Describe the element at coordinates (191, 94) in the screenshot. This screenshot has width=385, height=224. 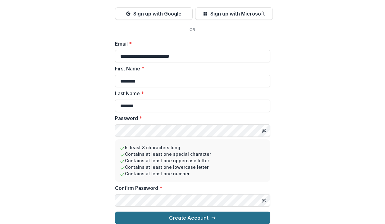
I see `label: Last Name` at that location.